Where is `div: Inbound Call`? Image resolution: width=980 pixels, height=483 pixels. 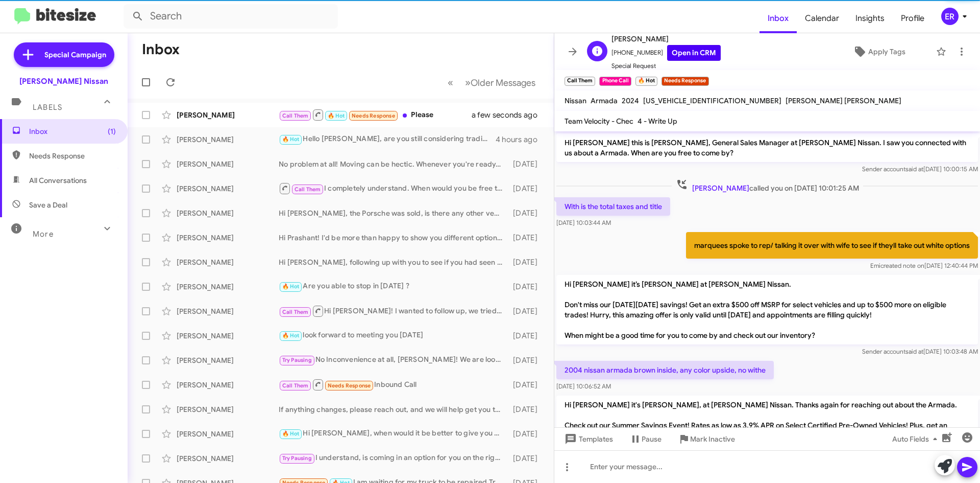 div: Inbound Call is located at coordinates (393, 384).